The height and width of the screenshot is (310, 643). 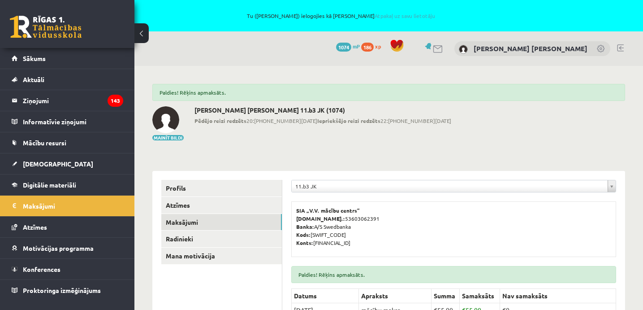 What do you see at coordinates (73, 122) in the screenshot?
I see `legend: Informatīvie ziņojumi` at bounding box center [73, 122].